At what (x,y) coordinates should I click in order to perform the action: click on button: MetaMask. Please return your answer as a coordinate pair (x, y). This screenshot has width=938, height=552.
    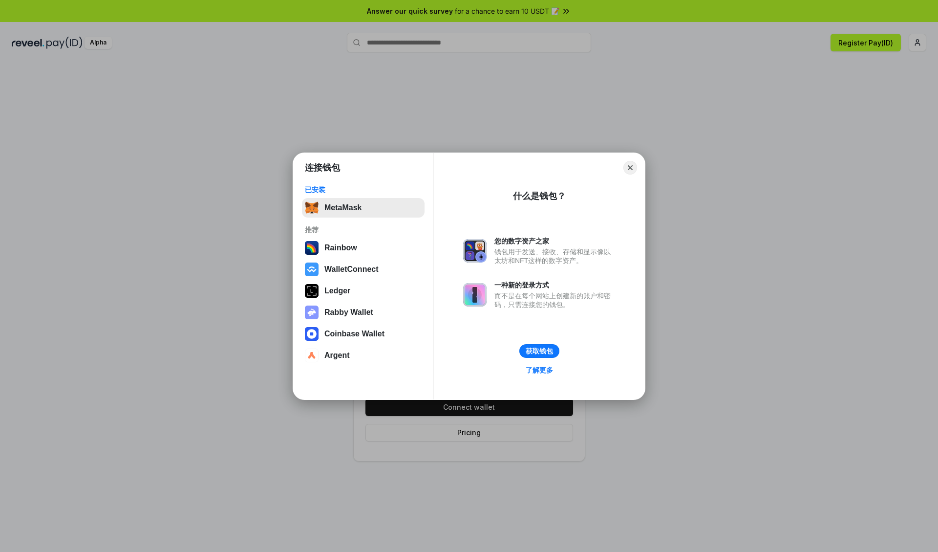
    Looking at the image, I should click on (363, 208).